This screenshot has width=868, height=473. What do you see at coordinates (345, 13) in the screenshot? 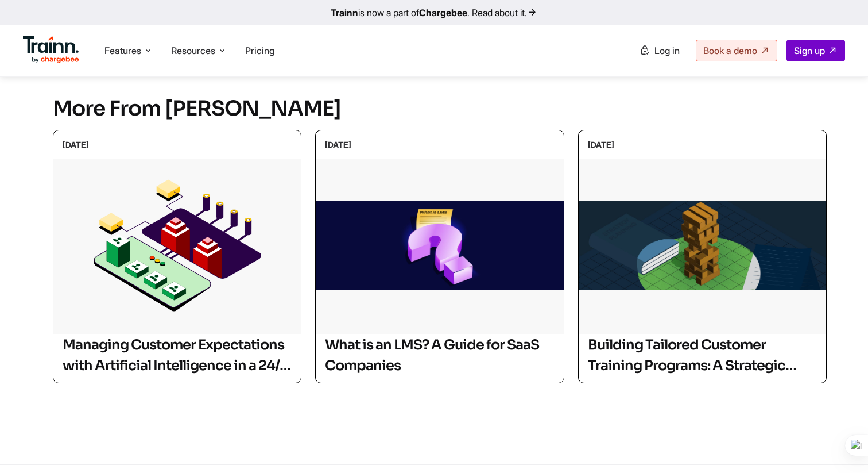
I see `b: Trainn` at bounding box center [345, 13].